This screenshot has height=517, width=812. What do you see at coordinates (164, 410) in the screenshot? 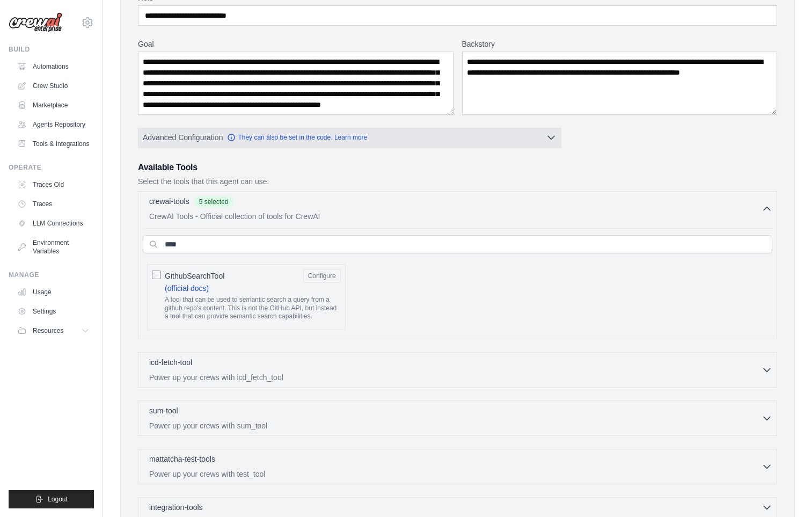
I see `p: sum-tool` at bounding box center [164, 410].